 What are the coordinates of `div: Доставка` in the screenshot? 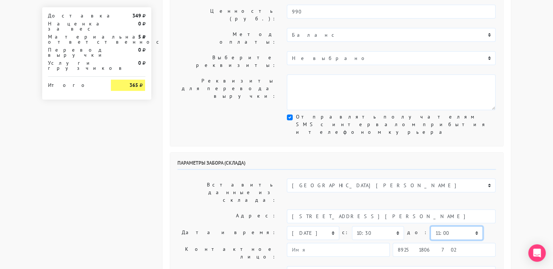 It's located at (74, 16).